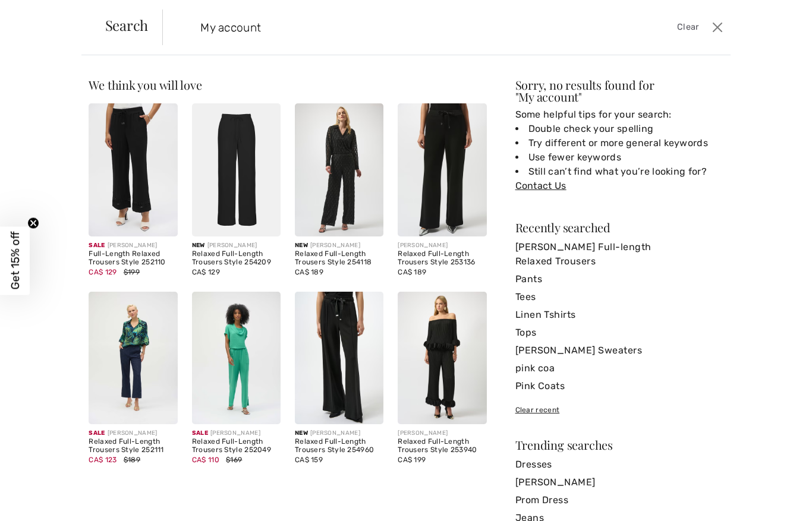 Image resolution: width=812 pixels, height=521 pixels. What do you see at coordinates (619, 386) in the screenshot?
I see `a: Pink Coats` at bounding box center [619, 386].